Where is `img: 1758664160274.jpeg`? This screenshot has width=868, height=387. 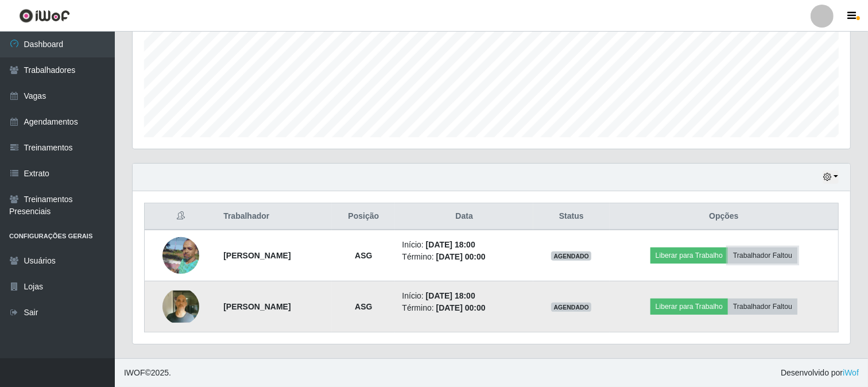
img: 1758664160274.jpeg is located at coordinates (180, 307).